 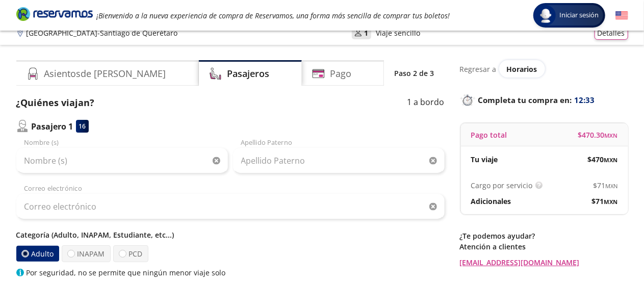 I want to click on p: Regresar a, so click(x=478, y=69).